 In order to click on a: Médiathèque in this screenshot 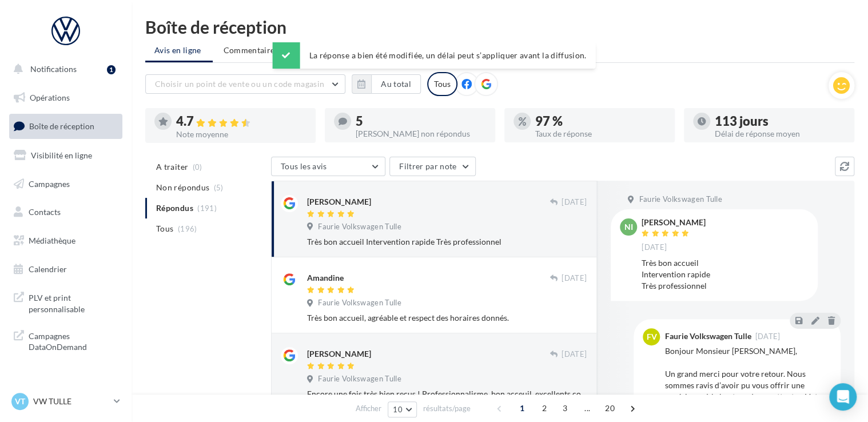, I will do `click(66, 241)`.